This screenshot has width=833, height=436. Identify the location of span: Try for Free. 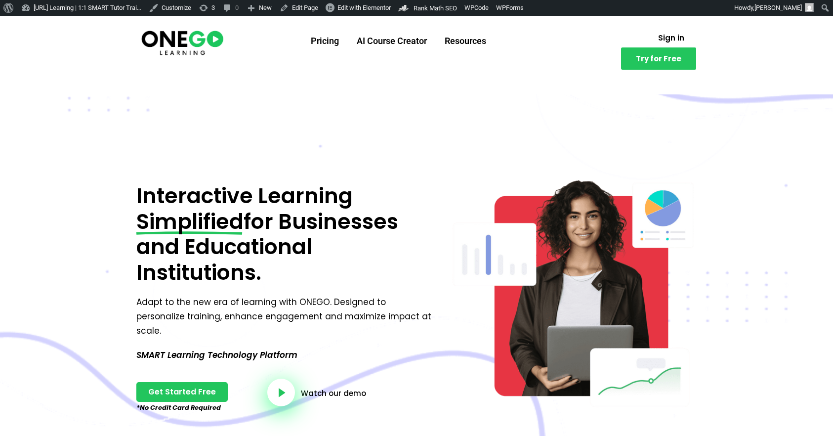
(659, 58).